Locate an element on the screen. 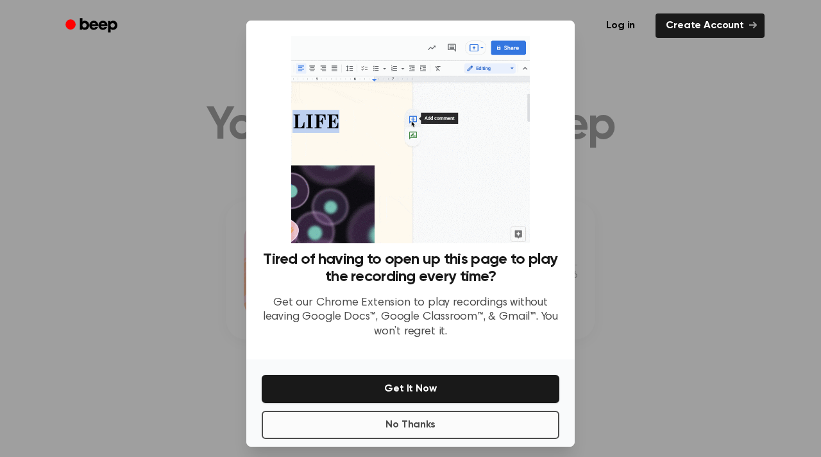 The image size is (821, 457). button: No Thanks is located at coordinates (411, 425).